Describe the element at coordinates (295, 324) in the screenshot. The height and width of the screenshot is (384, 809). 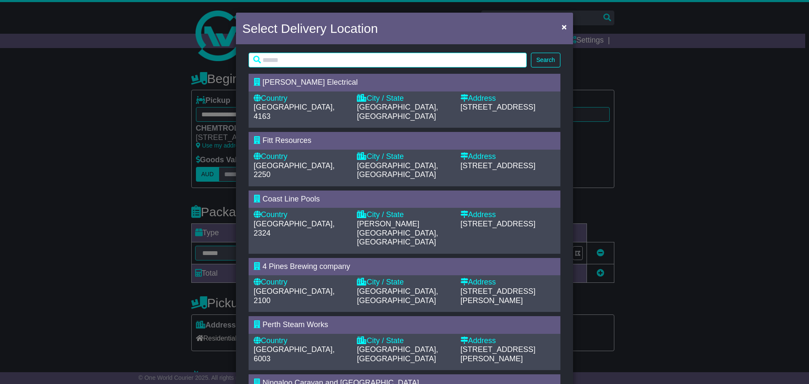
I see `span: Perth Steam Works` at that location.